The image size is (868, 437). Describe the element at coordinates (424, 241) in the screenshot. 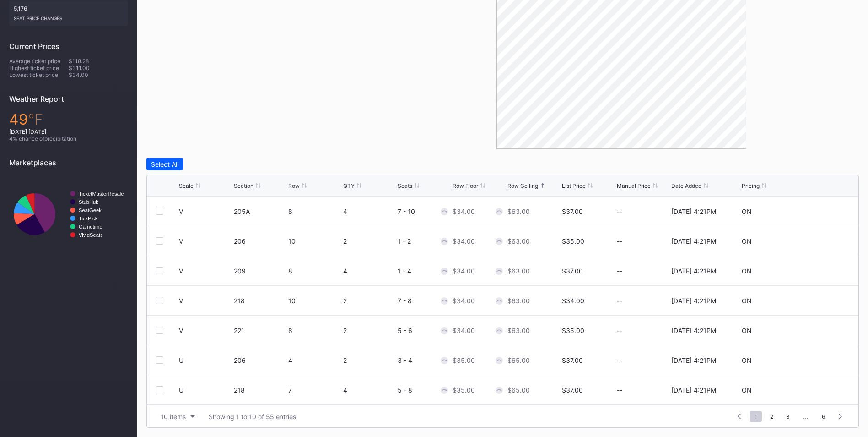

I see `div: 1 - 2` at that location.